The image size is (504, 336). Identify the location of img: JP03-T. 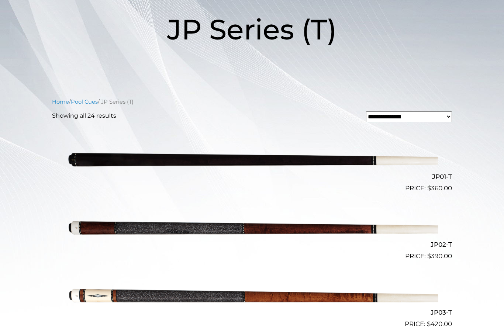
(252, 295).